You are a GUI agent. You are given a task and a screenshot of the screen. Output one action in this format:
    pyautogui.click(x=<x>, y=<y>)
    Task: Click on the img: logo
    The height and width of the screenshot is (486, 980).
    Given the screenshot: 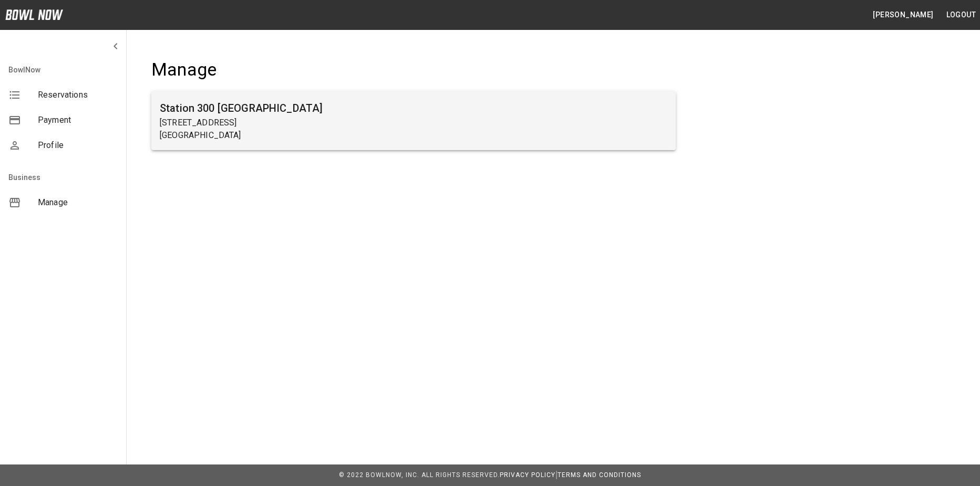 What is the action you would take?
    pyautogui.click(x=34, y=14)
    